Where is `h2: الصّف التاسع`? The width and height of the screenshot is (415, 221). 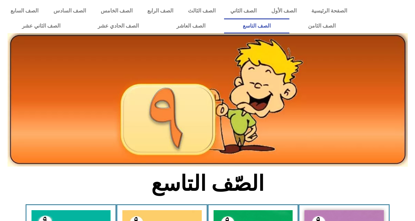 h2: الصّف التاسع is located at coordinates (208, 184).